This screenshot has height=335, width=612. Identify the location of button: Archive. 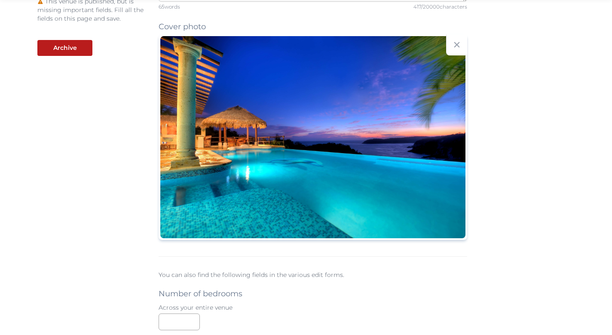
(65, 48).